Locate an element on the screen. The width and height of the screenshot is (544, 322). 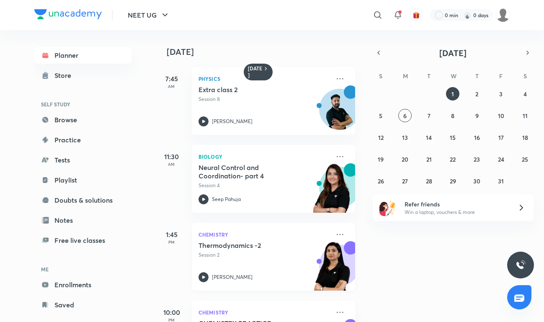
button: October 26, 2025 is located at coordinates (381, 181).